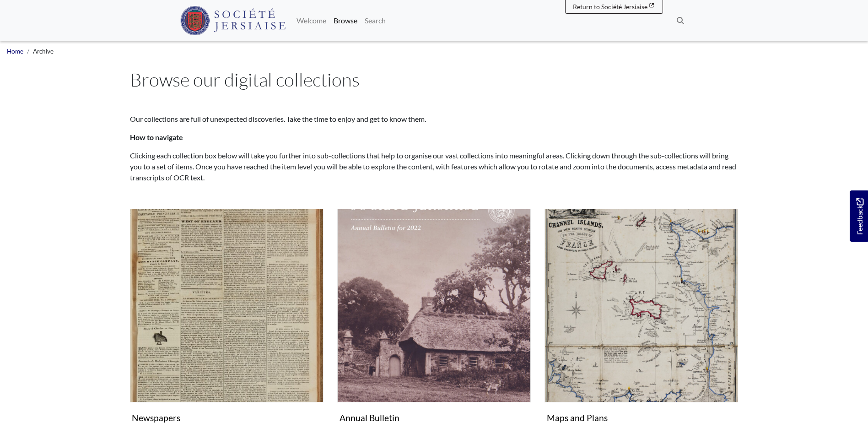  Describe the element at coordinates (43, 52) in the screenshot. I see `span: Archive` at that location.